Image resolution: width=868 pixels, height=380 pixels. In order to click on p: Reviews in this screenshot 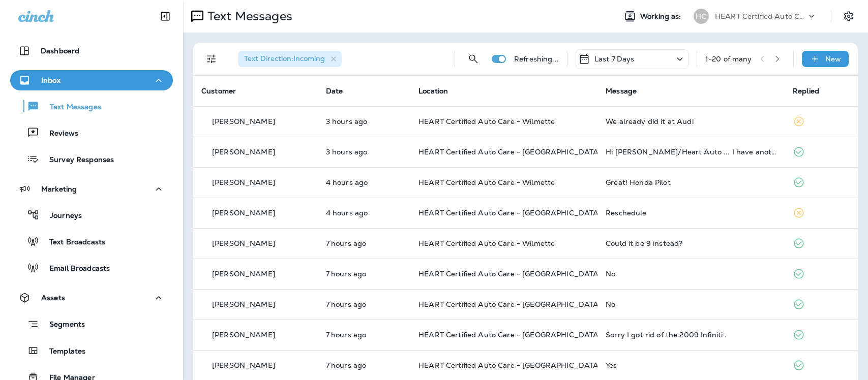, I will do `click(58, 133)`.